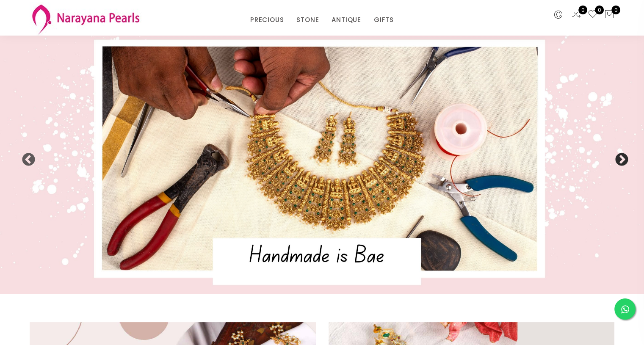 This screenshot has height=345, width=644. I want to click on button: 0, so click(609, 15).